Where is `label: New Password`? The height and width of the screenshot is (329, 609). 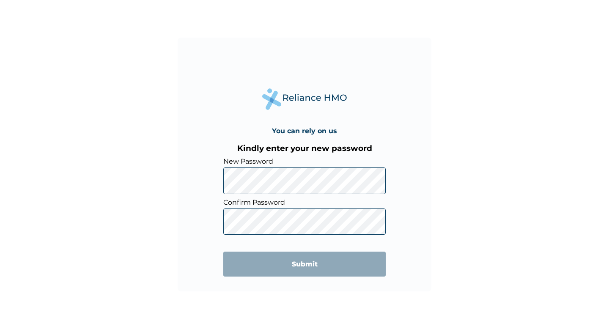 label: New Password is located at coordinates (304, 161).